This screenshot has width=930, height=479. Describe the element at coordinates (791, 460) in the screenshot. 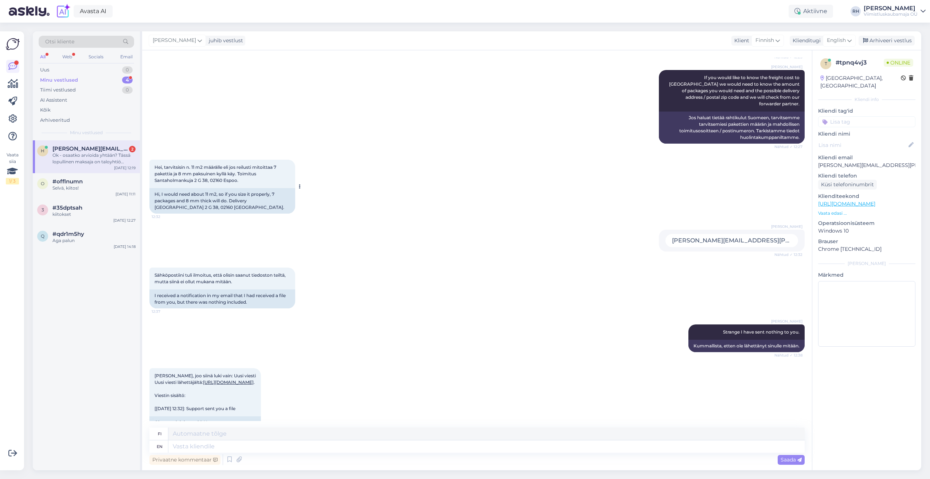

I see `span: Saada` at that location.